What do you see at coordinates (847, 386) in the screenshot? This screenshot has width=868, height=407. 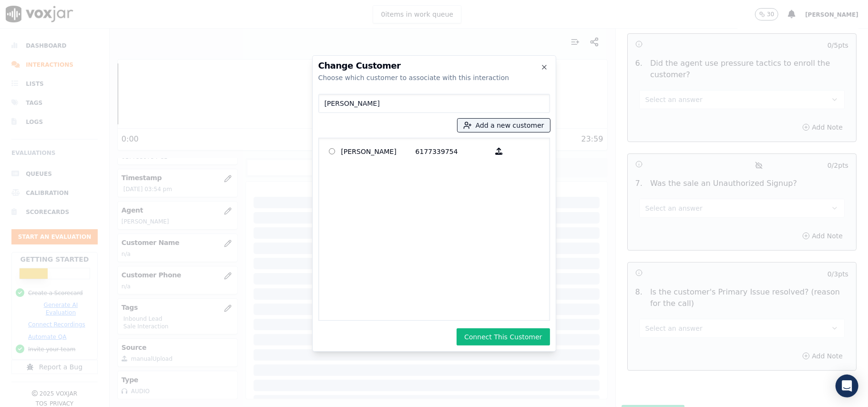 I see `div: Open Intercom Messenger` at bounding box center [847, 386].